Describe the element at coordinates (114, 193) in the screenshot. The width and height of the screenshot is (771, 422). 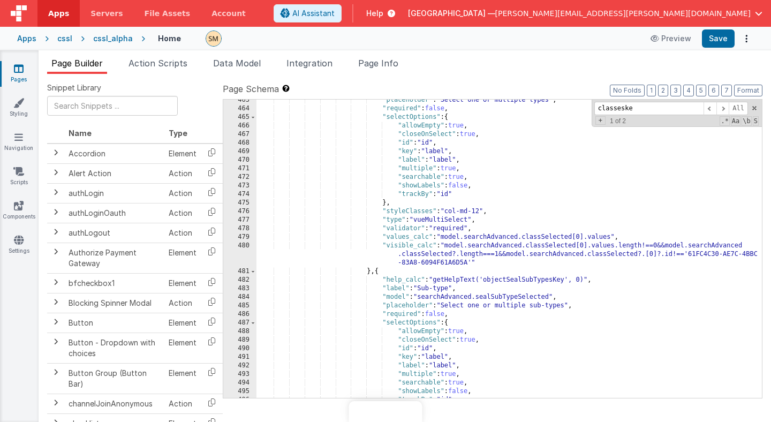
I see `td: authLogin` at that location.